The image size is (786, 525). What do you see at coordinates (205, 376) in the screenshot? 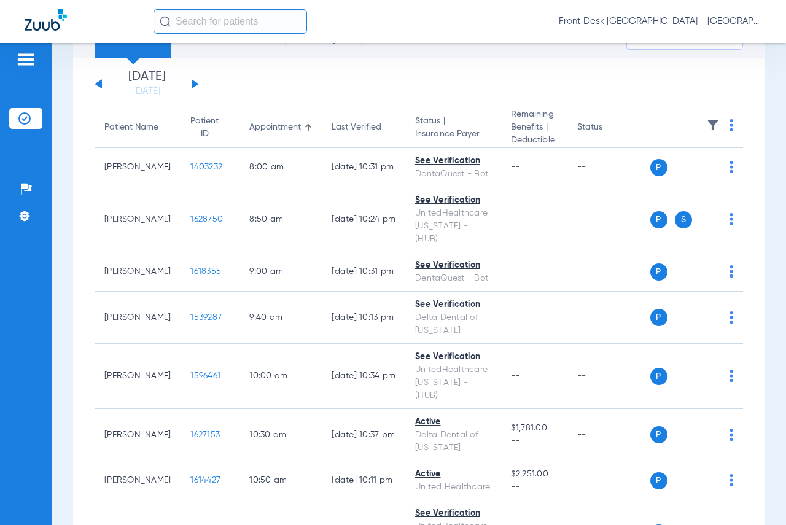
I see `span: 1596461` at bounding box center [205, 376].